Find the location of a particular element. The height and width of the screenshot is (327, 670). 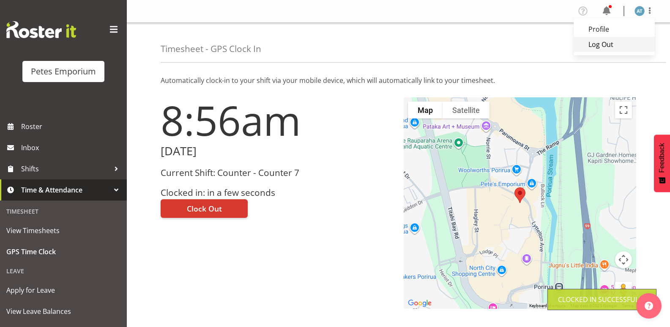

a: View Leave Balances is located at coordinates (63, 311).